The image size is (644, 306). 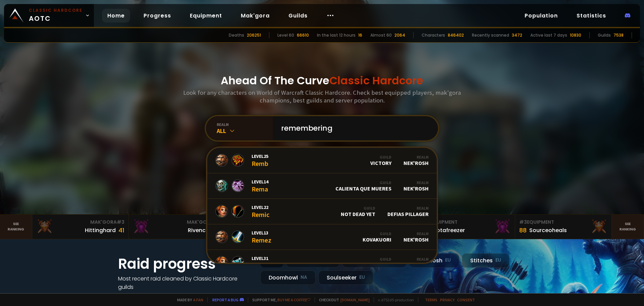 I want to click on a: Report a bug, so click(x=226, y=300).